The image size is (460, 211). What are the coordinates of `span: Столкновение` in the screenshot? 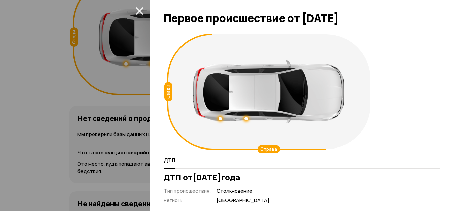 It's located at (243, 191).